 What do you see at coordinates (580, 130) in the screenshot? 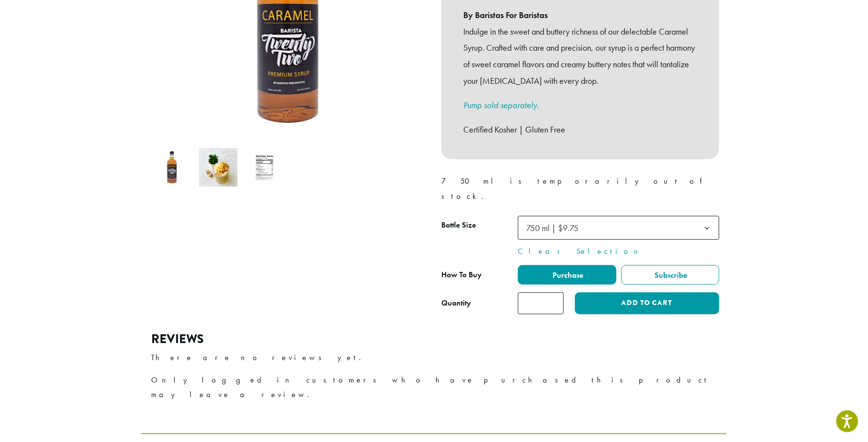
I see `p: Certified Kosher | Gluten Free` at bounding box center [580, 130].